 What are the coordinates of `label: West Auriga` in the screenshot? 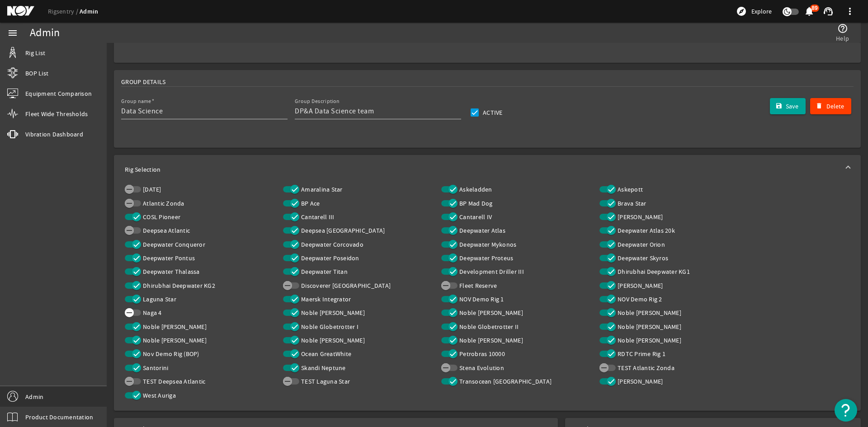 It's located at (158, 395).